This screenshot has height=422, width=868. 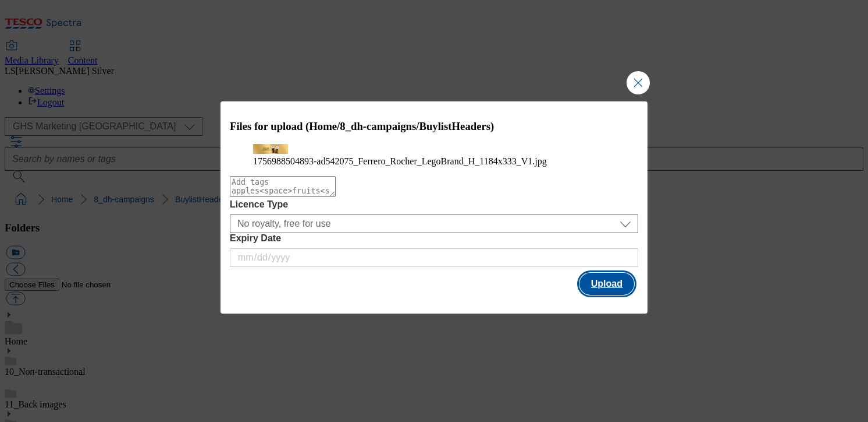 I want to click on button: Upload, so click(x=607, y=284).